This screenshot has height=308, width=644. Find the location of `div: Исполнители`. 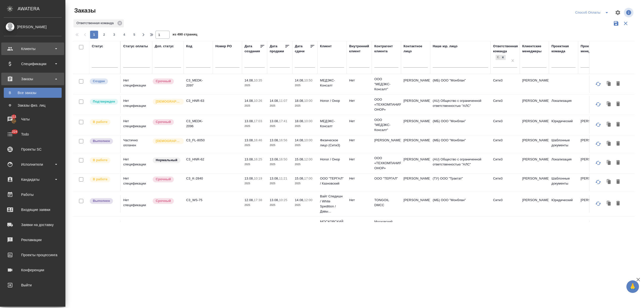

div: Исполнители is located at coordinates (33, 165).